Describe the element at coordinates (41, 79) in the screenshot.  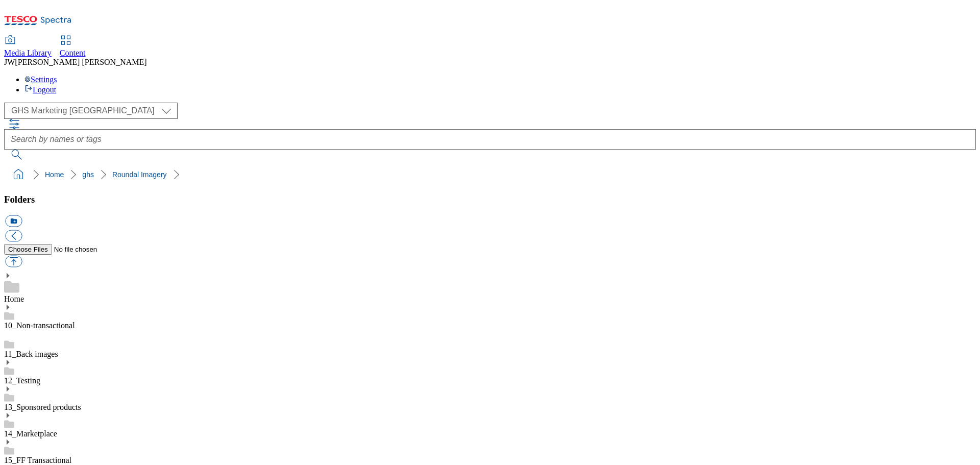
I see `a: Settings` at that location.